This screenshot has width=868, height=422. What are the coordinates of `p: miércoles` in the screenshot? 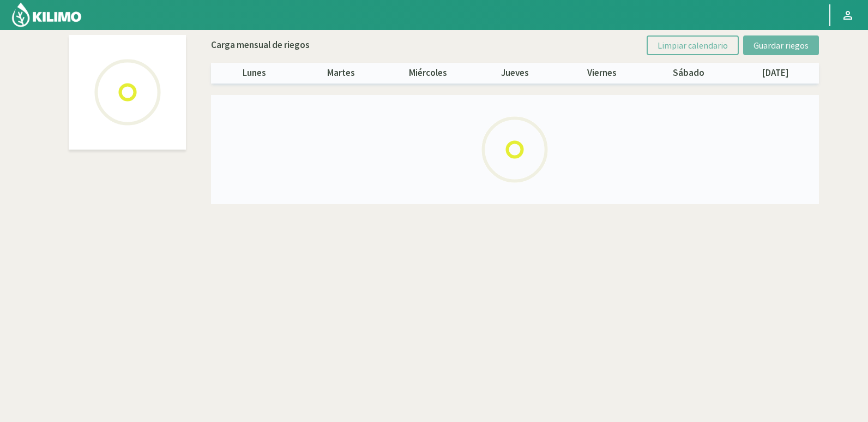 It's located at (428, 73).